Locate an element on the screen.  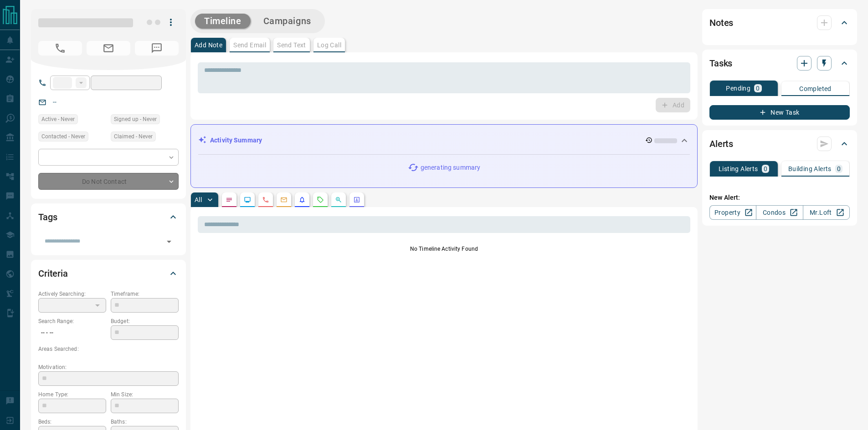
div: Alerts is located at coordinates (780, 144).